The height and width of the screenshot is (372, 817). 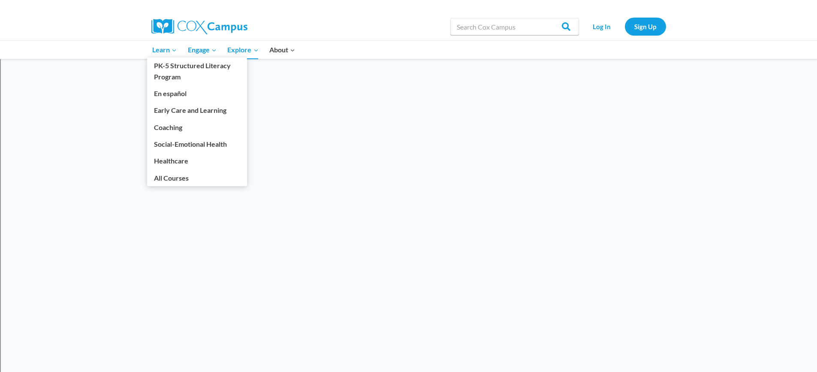 What do you see at coordinates (197, 127) in the screenshot?
I see `a: Coaching` at bounding box center [197, 127].